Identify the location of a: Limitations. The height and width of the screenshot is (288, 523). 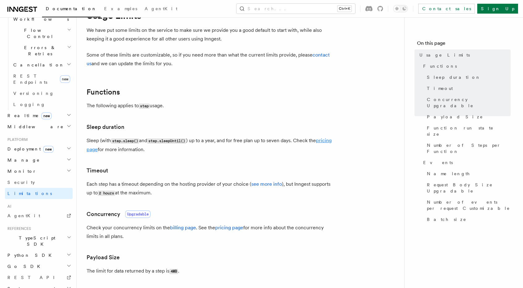
(39, 193).